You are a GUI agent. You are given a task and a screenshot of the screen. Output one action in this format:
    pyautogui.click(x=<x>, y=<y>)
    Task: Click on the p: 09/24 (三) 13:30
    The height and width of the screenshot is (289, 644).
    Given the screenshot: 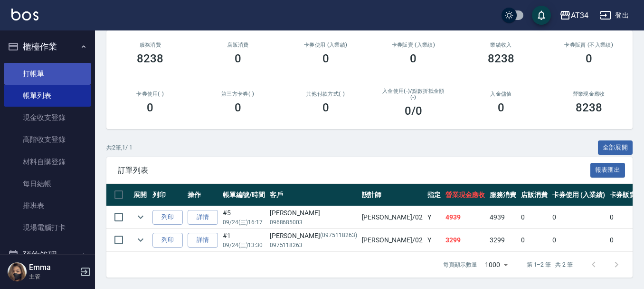 What is the action you would take?
    pyautogui.click(x=244, y=245)
    